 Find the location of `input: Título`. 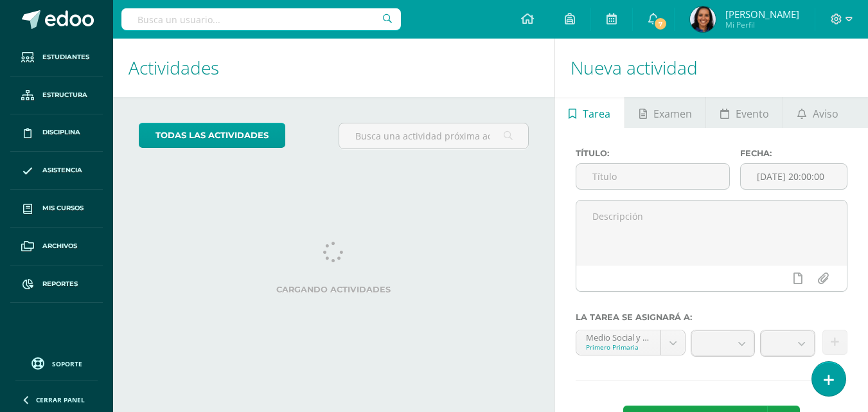

input: Título is located at coordinates (653, 176).